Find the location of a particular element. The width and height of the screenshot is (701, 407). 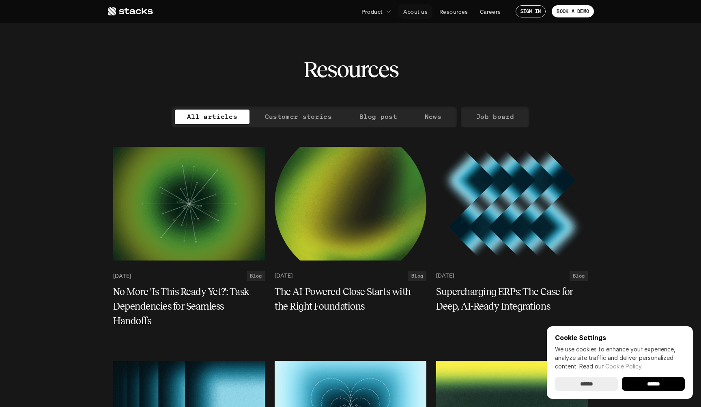

span: Read our . is located at coordinates (611, 366).